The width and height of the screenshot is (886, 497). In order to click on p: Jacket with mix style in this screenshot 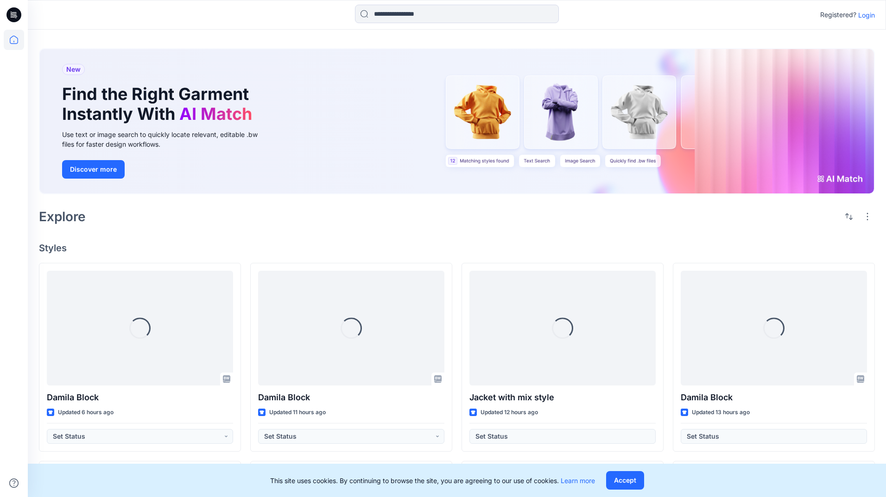, I will do `click(562, 398)`.